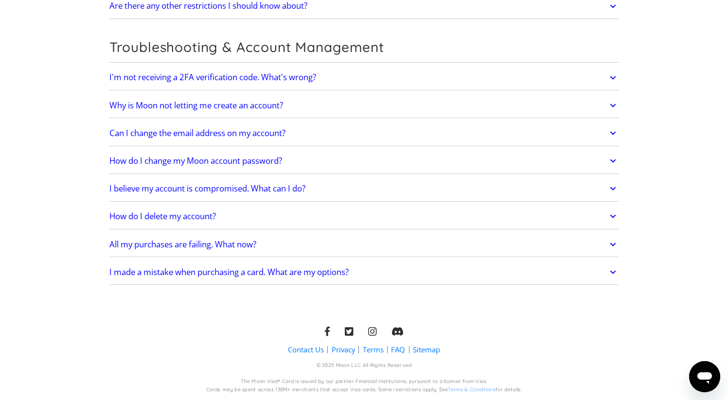  I want to click on a: I made a mistake when purchasing a card. What are my options?, so click(364, 272).